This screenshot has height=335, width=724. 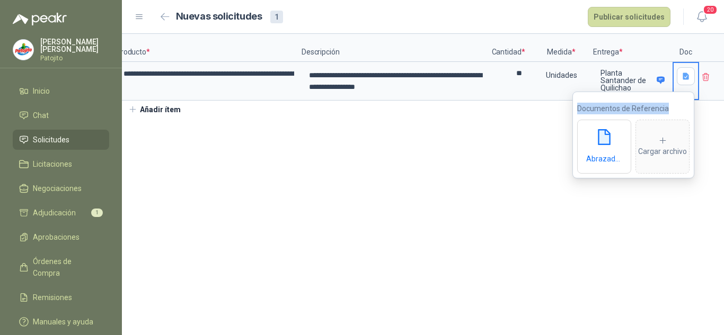 What do you see at coordinates (710, 10) in the screenshot?
I see `span: 20` at bounding box center [710, 10].